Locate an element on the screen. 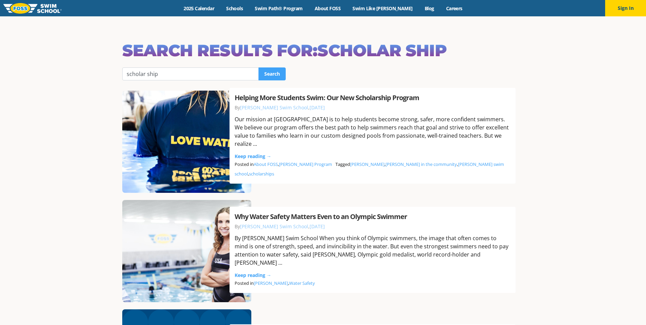 This screenshot has height=325, width=646. h1: Search Results for: is located at coordinates (323, 50).